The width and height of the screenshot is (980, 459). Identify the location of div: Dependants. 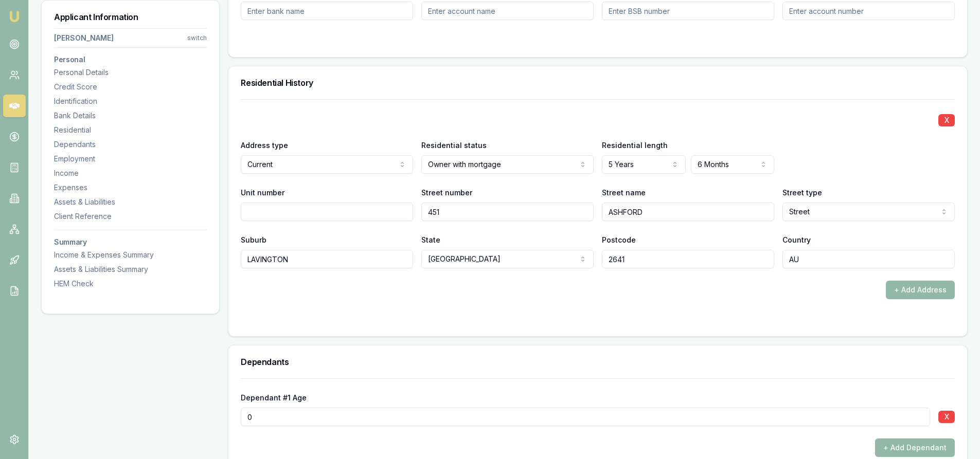
(130, 144).